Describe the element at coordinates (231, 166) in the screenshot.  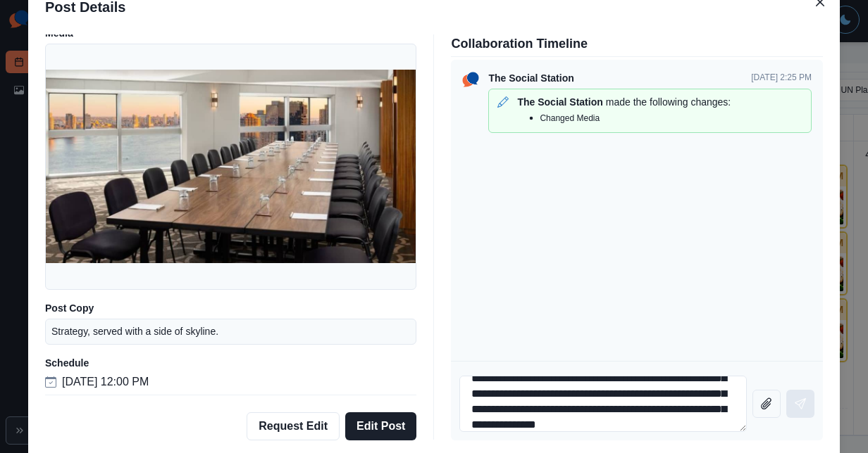
I see `img: edr351umfbj62wpt3exb` at that location.